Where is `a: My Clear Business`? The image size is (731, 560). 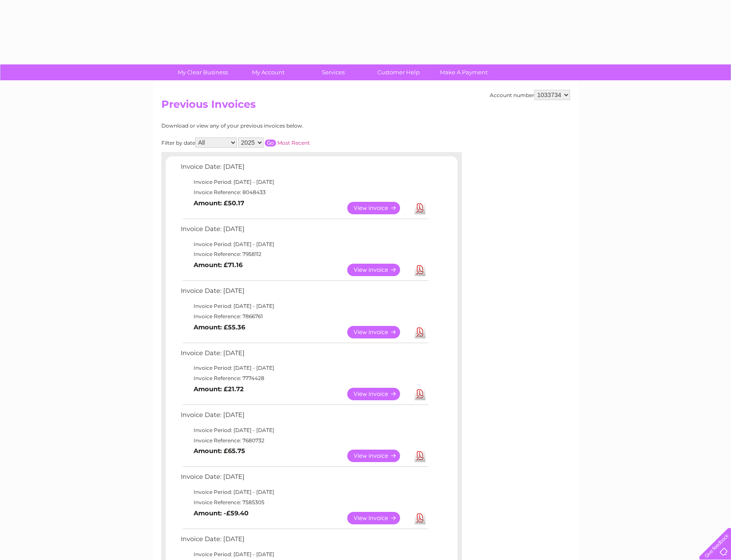
a: My Clear Business is located at coordinates (203, 72).